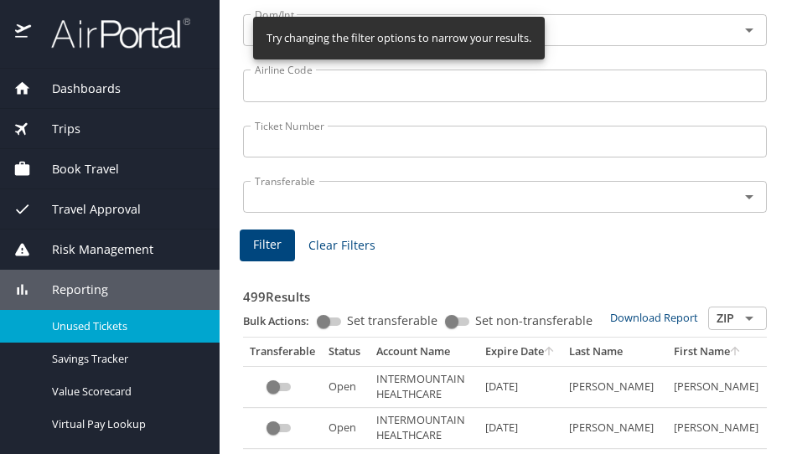  I want to click on span: Set non-transferable, so click(534, 321).